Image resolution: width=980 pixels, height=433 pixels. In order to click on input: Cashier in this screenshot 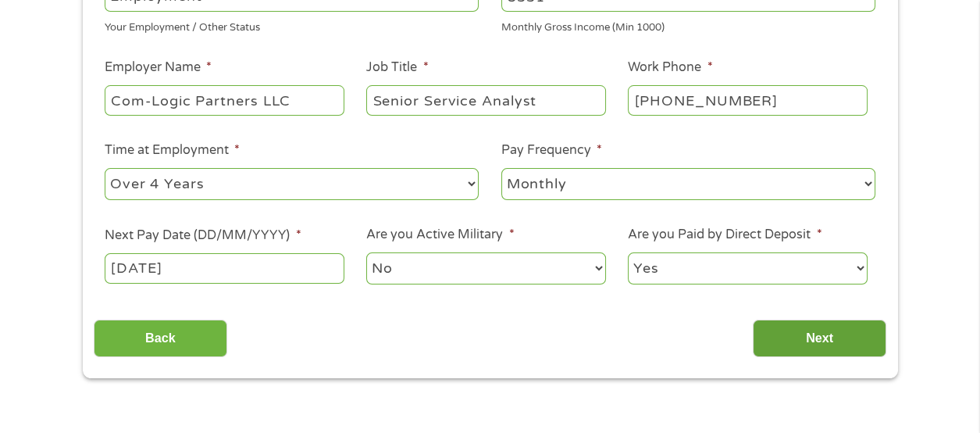, I will do `click(485, 100)`.